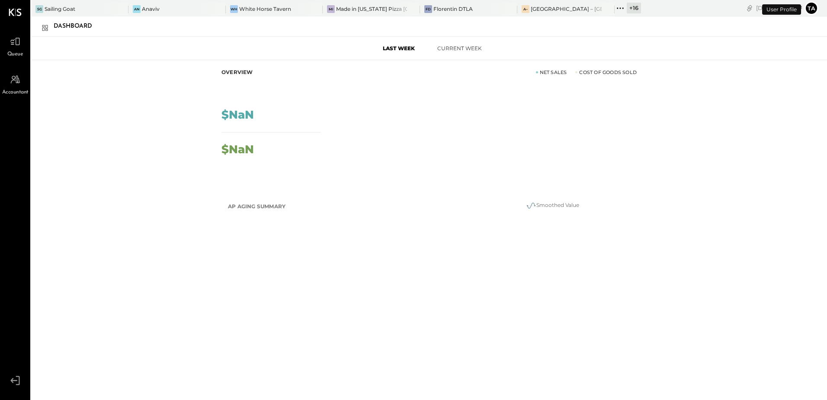 This screenshot has width=827, height=400. I want to click on div: WH, so click(234, 9).